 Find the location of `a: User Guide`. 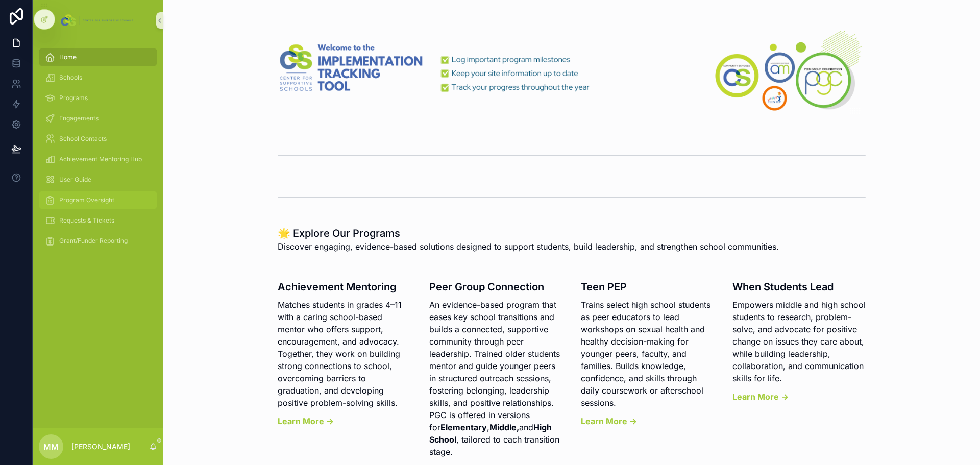

a: User Guide is located at coordinates (98, 180).